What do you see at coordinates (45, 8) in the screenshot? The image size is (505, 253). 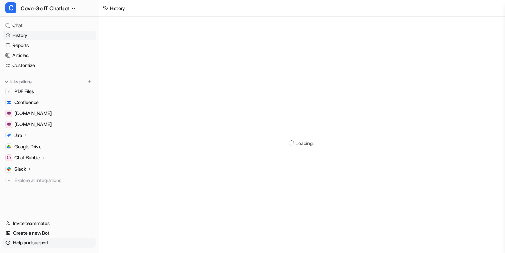 I see `span: CoverGo IT Chatbot` at bounding box center [45, 8].